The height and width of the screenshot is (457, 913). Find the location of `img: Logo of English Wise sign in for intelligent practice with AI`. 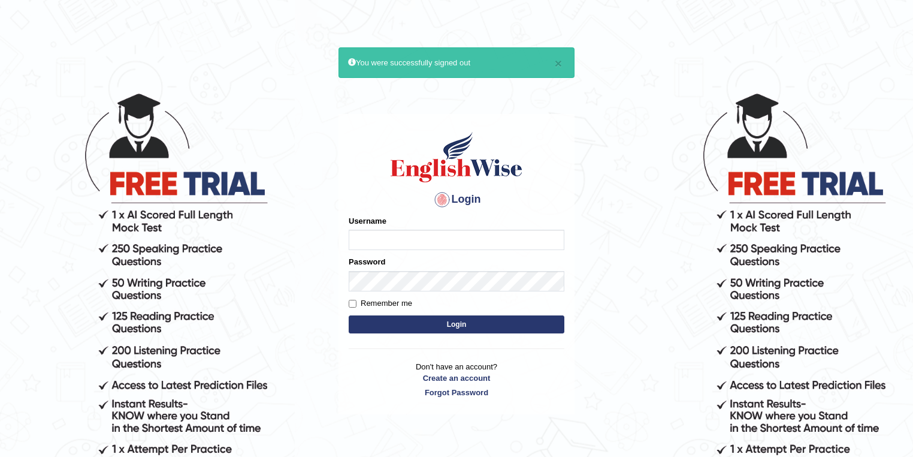

img: Logo of English Wise sign in for intelligent practice with AI is located at coordinates (457, 157).